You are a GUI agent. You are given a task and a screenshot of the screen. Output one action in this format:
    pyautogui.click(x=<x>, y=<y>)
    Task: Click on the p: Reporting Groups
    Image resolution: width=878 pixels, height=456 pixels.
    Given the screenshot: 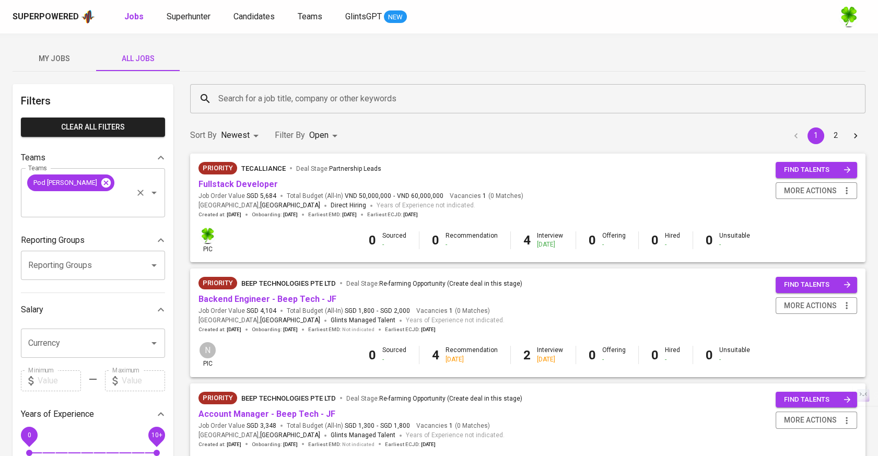 What is the action you would take?
    pyautogui.click(x=53, y=240)
    